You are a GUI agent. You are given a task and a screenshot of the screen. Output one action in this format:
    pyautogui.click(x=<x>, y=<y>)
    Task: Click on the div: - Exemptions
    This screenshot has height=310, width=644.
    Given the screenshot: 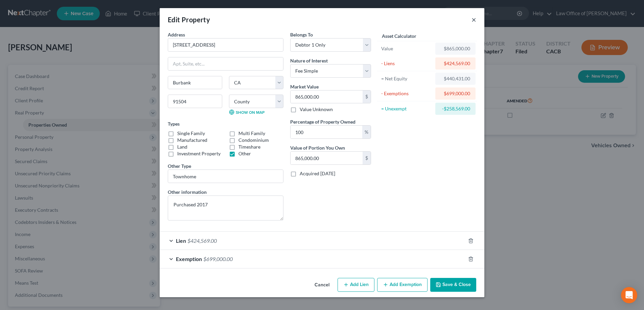 What is the action you would take?
    pyautogui.click(x=407, y=94)
    